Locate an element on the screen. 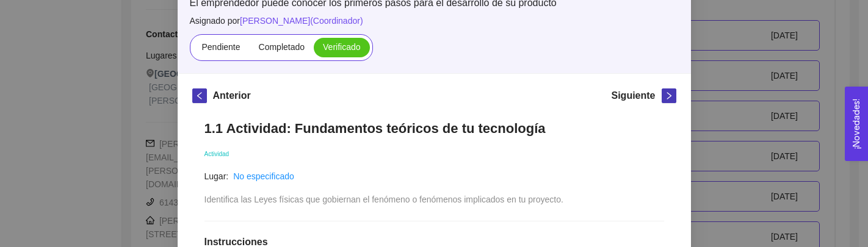 The height and width of the screenshot is (247, 868). button: left is located at coordinates (199, 96).